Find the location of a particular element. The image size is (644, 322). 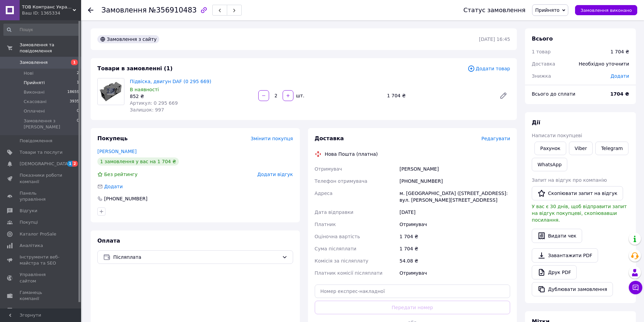

span: ТОВ Комтранс Україна is located at coordinates (47, 7).